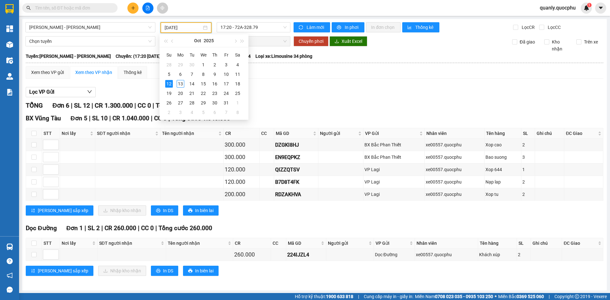 This screenshot has height=300, width=610. What do you see at coordinates (215, 103) in the screenshot?
I see `td: 2025-10-30` at bounding box center [215, 103].